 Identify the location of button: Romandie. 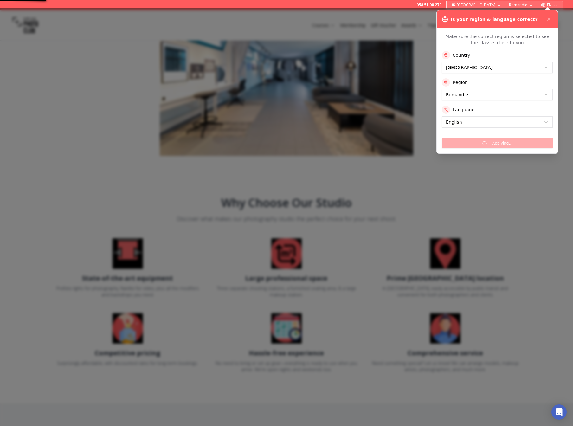
(521, 5).